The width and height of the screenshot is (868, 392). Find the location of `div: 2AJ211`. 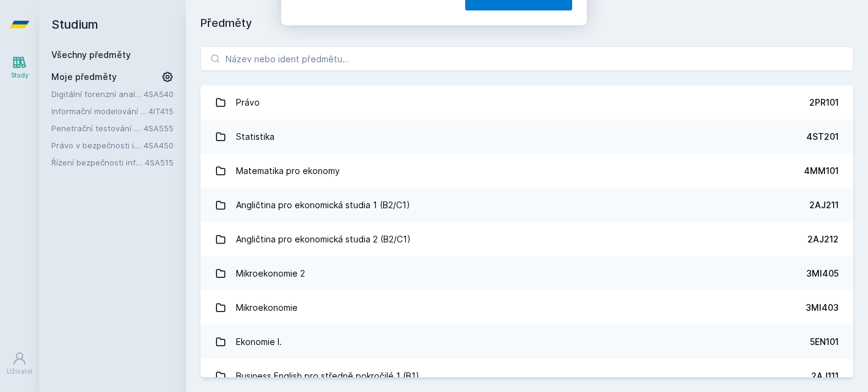

div: 2AJ211 is located at coordinates (824, 205).